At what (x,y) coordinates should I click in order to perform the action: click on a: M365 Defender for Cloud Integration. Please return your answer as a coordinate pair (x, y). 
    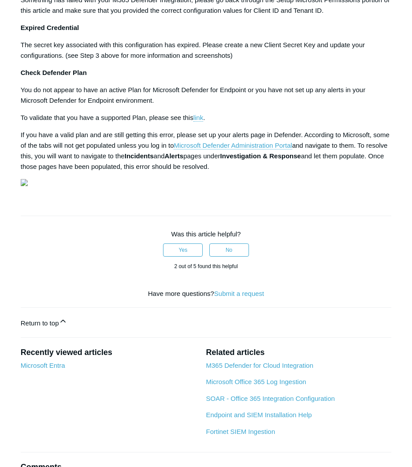
    Looking at the image, I should click on (260, 365).